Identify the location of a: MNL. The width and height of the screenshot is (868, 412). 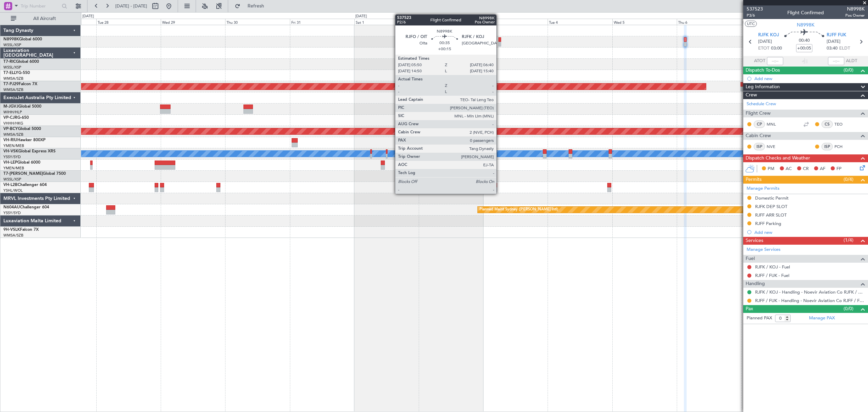
(774, 124).